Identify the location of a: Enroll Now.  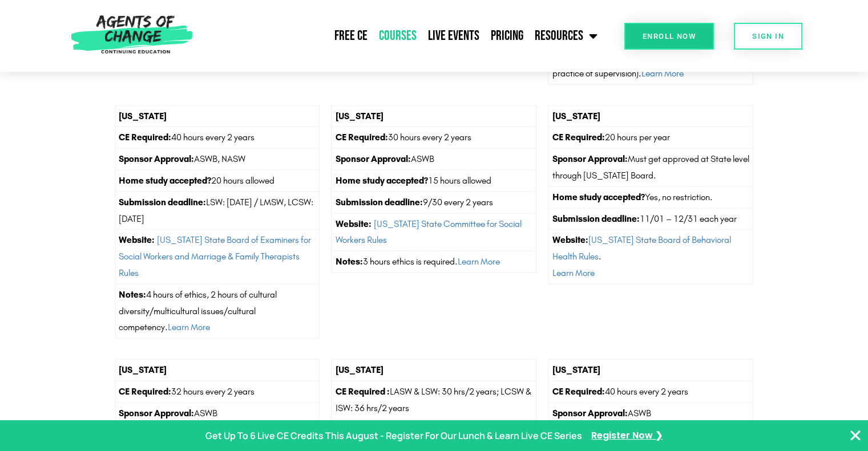
(669, 36).